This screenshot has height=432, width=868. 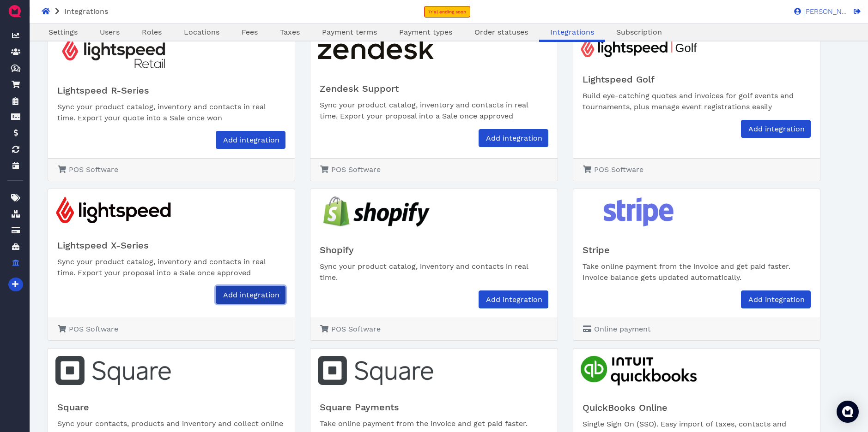 What do you see at coordinates (618, 79) in the screenshot?
I see `span: Lightspeed Golf` at bounding box center [618, 79].